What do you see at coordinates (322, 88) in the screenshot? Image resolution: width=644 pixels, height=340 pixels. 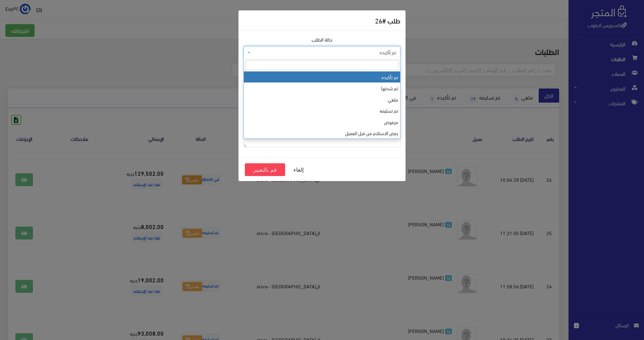 I see `li: تم شحنها` at bounding box center [322, 88].